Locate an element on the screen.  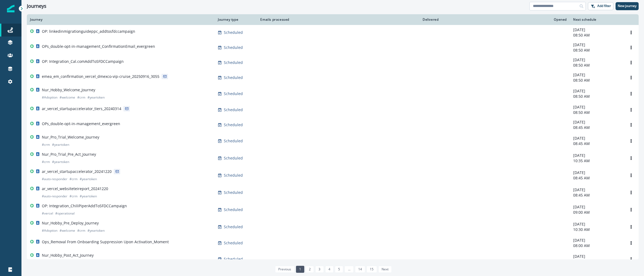
a: Next page is located at coordinates (385, 269).